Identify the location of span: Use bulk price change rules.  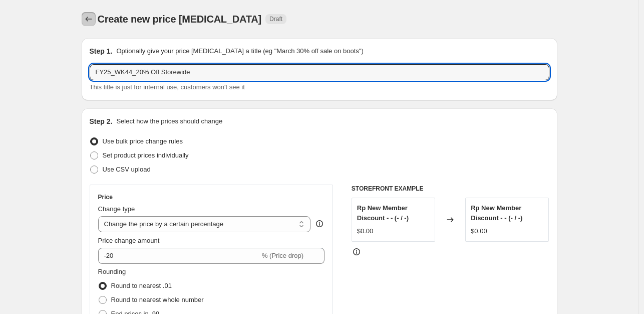
(143, 140).